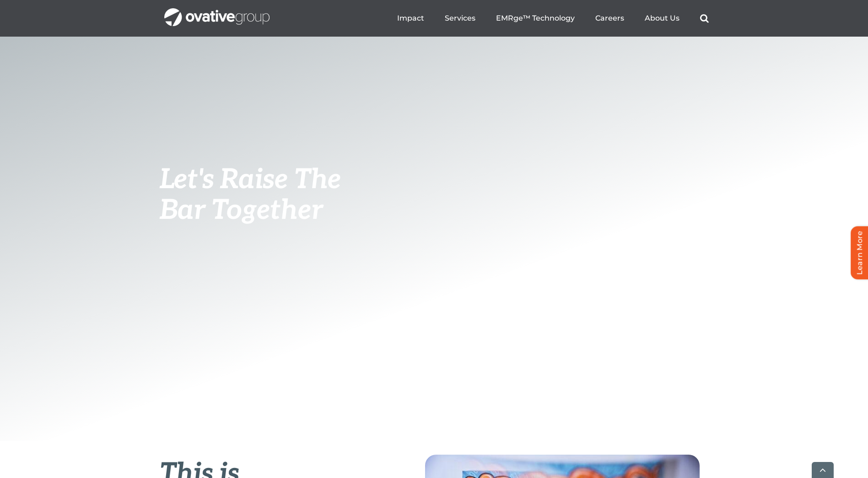 The height and width of the screenshot is (478, 868). I want to click on a: OG_Full_horizontal_WHT, so click(217, 12).